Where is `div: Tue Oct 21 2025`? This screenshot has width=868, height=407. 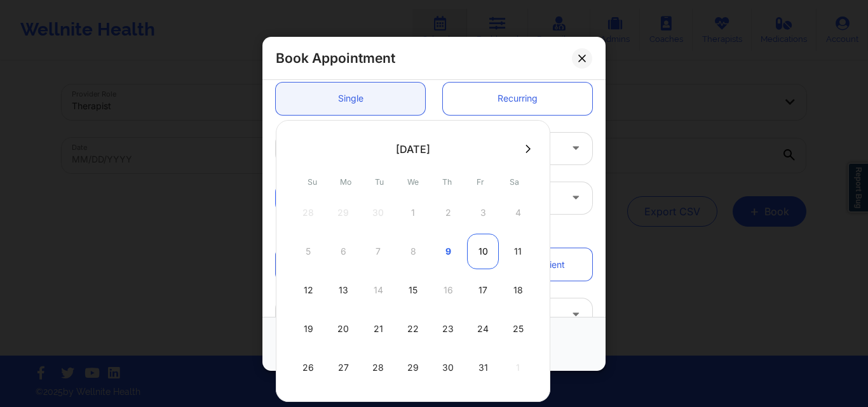
div: Tue Oct 21 2025 is located at coordinates (378, 329).